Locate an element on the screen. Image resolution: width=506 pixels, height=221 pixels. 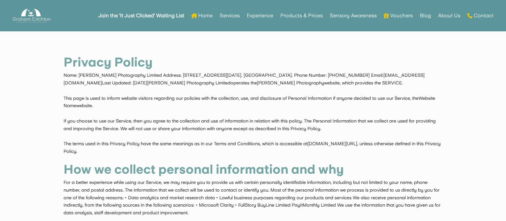
h2: How we collect personal information and why is located at coordinates (253, 170).